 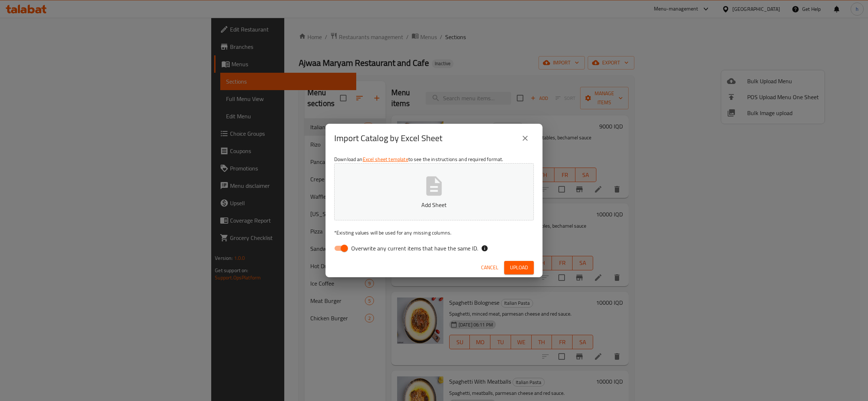 I want to click on a: Excel sheet template, so click(x=386, y=159).